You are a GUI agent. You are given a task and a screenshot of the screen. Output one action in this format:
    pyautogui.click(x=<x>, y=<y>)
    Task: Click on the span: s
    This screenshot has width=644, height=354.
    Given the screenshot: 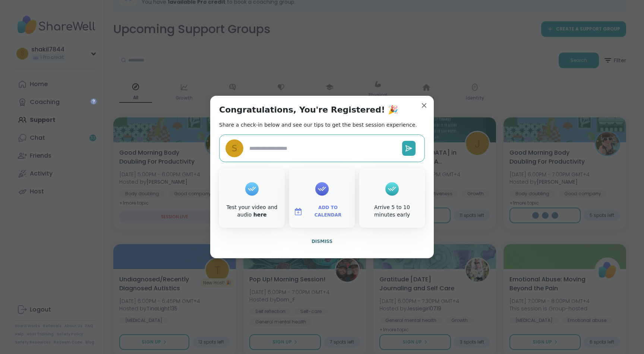 What is the action you would take?
    pyautogui.click(x=234, y=148)
    